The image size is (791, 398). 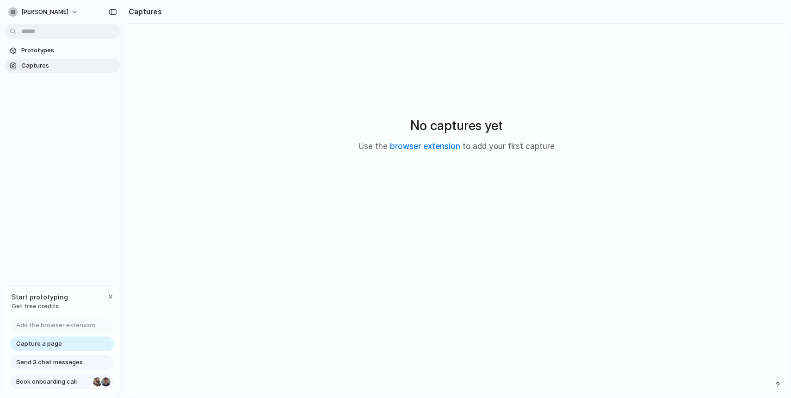 I want to click on a: Prototypes, so click(x=62, y=50).